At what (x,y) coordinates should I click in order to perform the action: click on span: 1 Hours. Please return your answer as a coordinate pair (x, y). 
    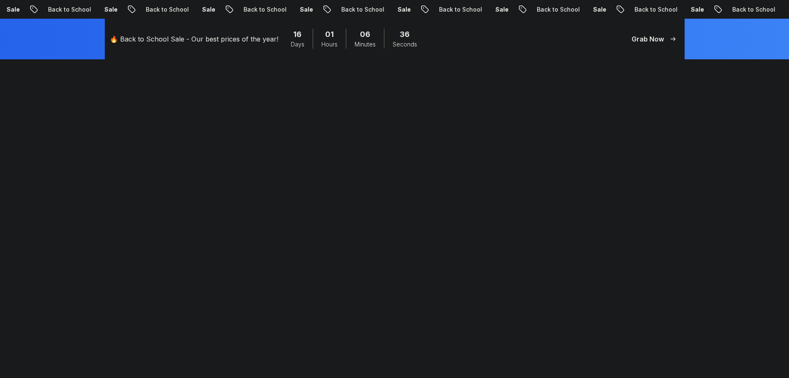
    Looking at the image, I should click on (329, 34).